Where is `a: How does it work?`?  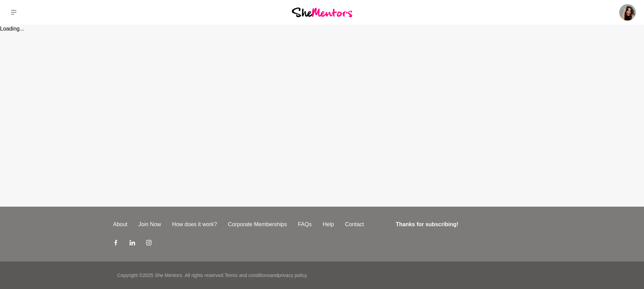 a: How does it work? is located at coordinates (195, 224).